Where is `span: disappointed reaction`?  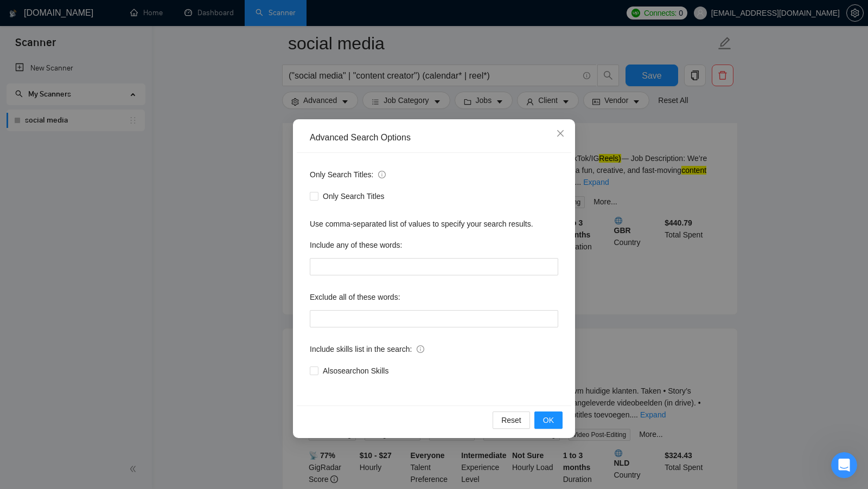
span: disappointed reaction is located at coordinates (158, 388).